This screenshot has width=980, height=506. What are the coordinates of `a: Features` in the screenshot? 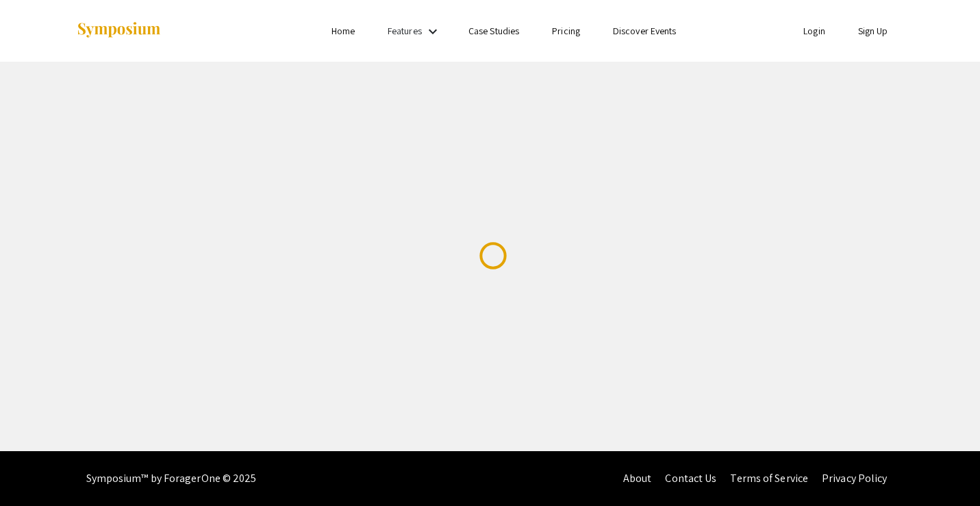 It's located at (404, 30).